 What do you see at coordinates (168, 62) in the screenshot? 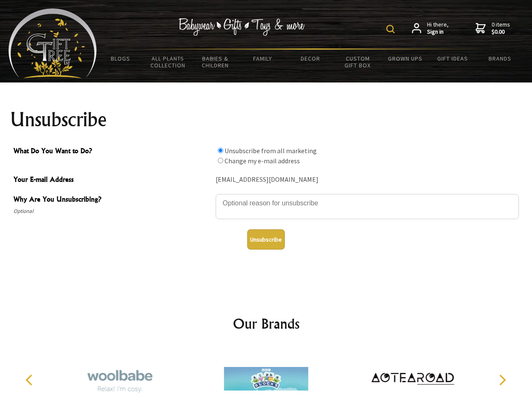
I see `a: All Plants Collection` at bounding box center [168, 62].